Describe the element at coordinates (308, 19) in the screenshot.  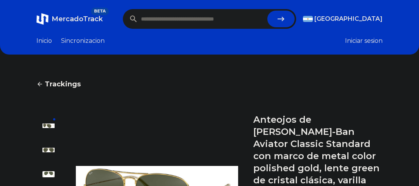
I see `img: Argentina` at that location.